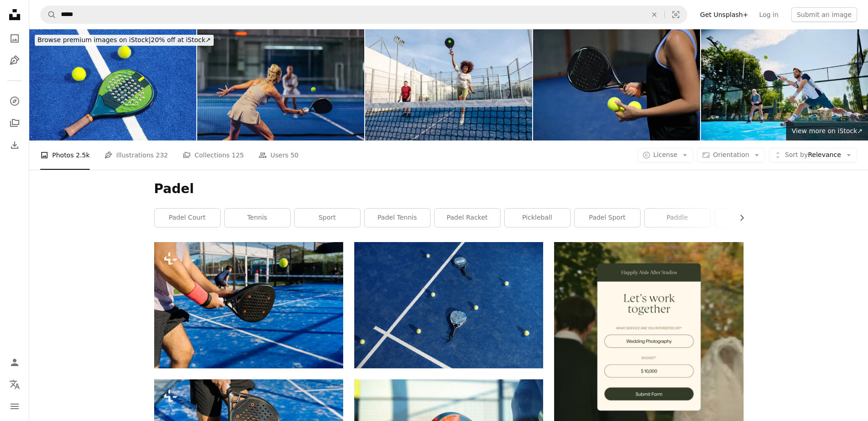 The width and height of the screenshot is (868, 421). Describe the element at coordinates (15, 39) in the screenshot. I see `a: Photos` at that location.